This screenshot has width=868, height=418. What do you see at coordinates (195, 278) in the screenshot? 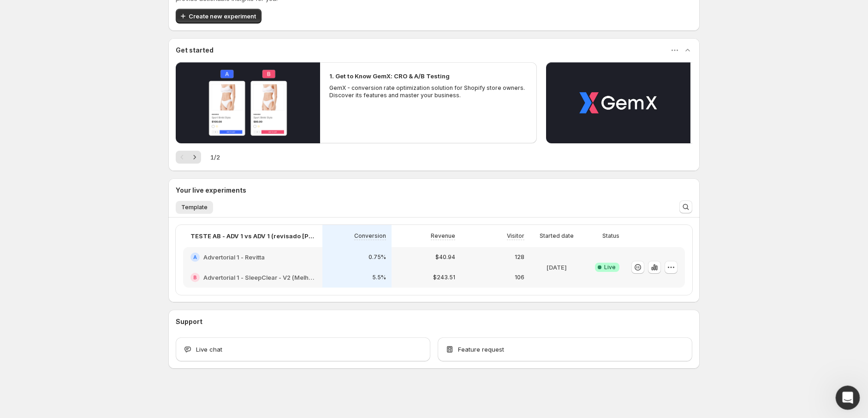
I see `h2: B` at bounding box center [195, 278].